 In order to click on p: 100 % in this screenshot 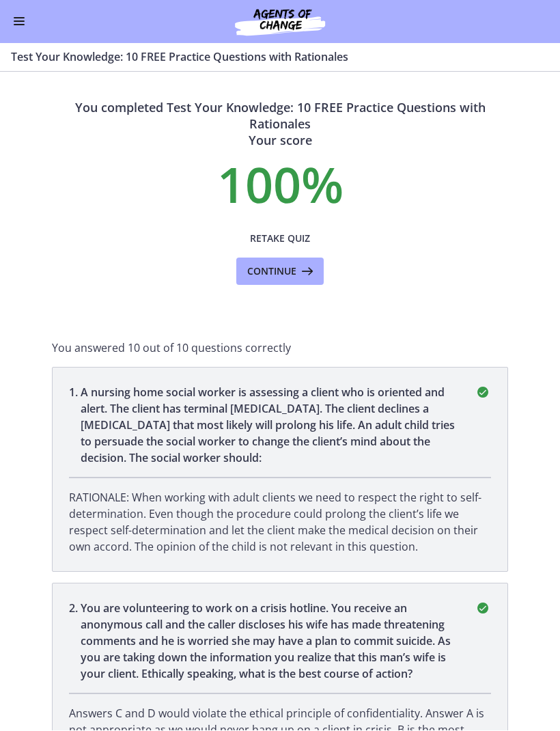, I will do `click(280, 184)`.